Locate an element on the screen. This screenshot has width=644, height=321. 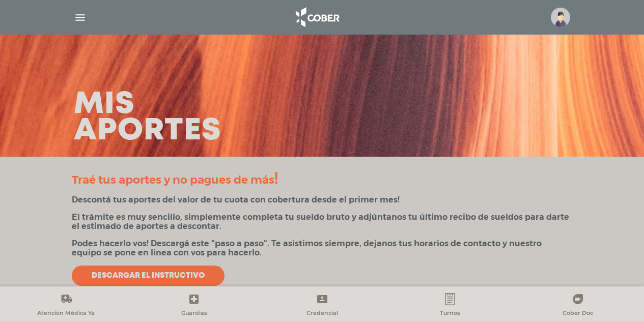
img: logo_cober_home-white.png is located at coordinates (317, 17).